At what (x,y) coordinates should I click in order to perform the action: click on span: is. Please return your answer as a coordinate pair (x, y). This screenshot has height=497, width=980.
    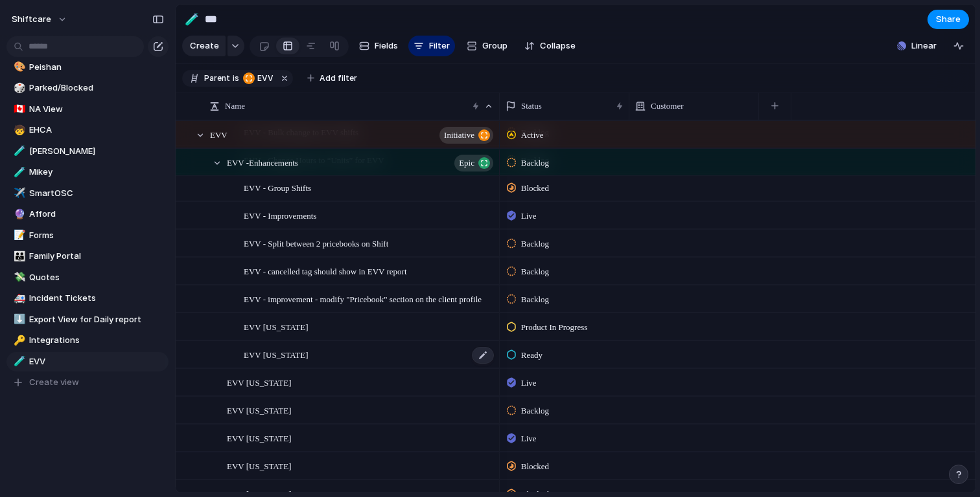
    Looking at the image, I should click on (236, 79).